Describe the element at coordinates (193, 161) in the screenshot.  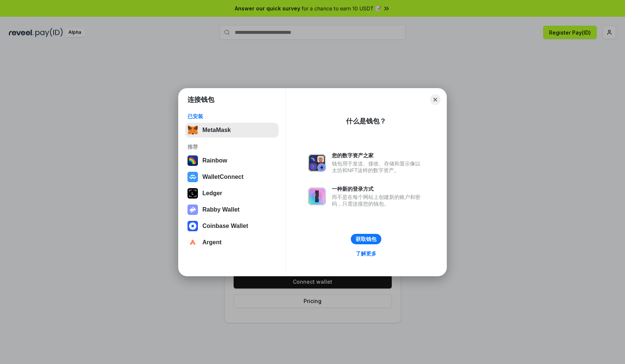
I see `img: svg+xml,%3Csvg%20width%3D%22120%22%20height%3D%22120%22%20viewBox%3D%220%200%20120%20120%22%20fil...` at that location.